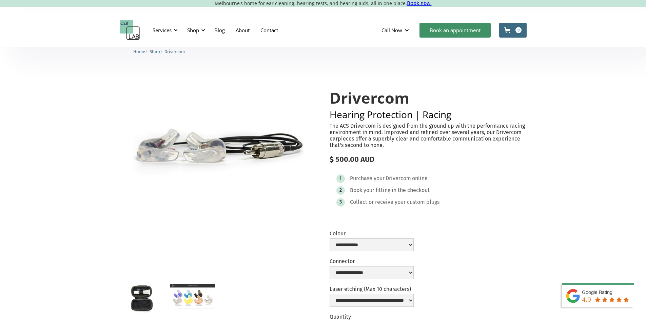 The width and height of the screenshot is (646, 320). I want to click on a: Home, so click(139, 51).